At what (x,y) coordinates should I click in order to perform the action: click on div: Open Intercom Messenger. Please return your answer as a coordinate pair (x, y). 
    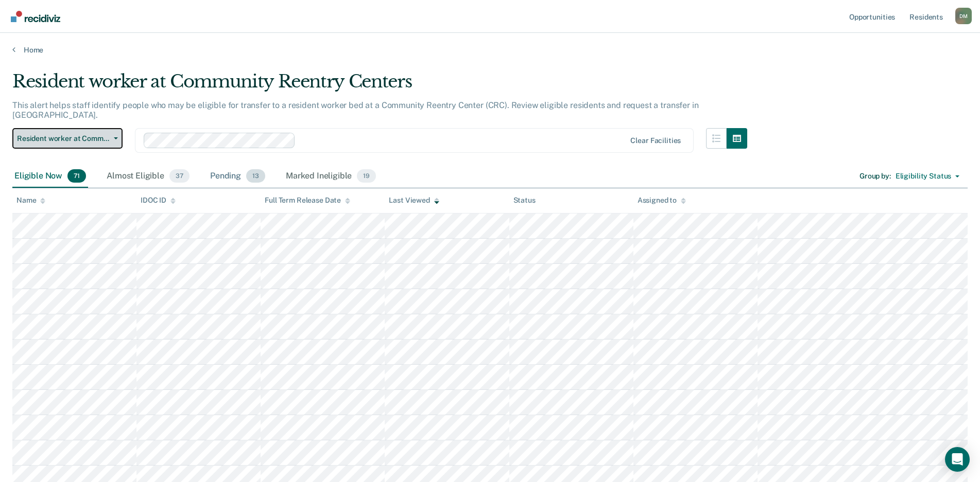
    Looking at the image, I should click on (958, 460).